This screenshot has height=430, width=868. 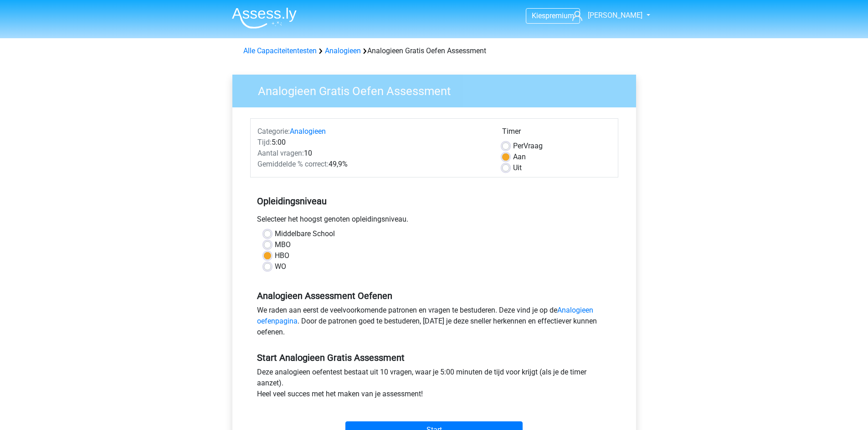 I want to click on div: Timer, so click(x=556, y=134).